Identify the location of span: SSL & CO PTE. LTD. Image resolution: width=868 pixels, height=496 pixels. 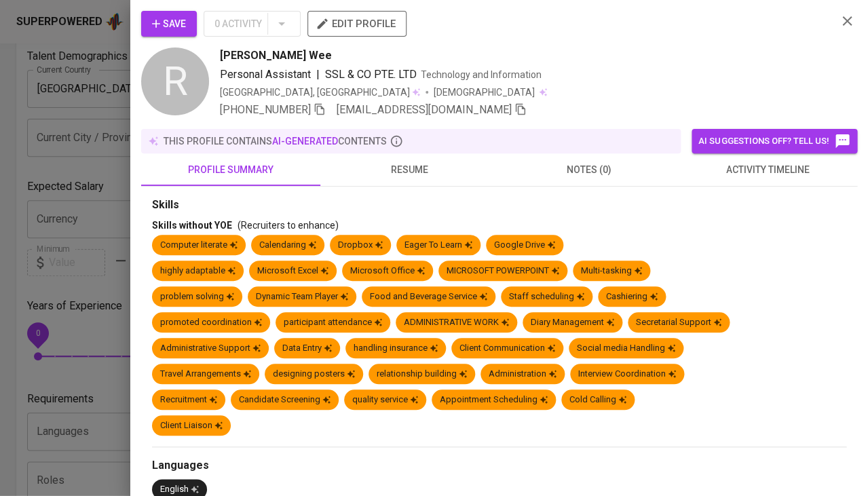
(370, 74).